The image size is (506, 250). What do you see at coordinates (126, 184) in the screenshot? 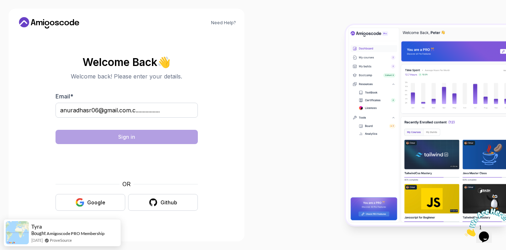
I see `p: OR` at bounding box center [126, 184].